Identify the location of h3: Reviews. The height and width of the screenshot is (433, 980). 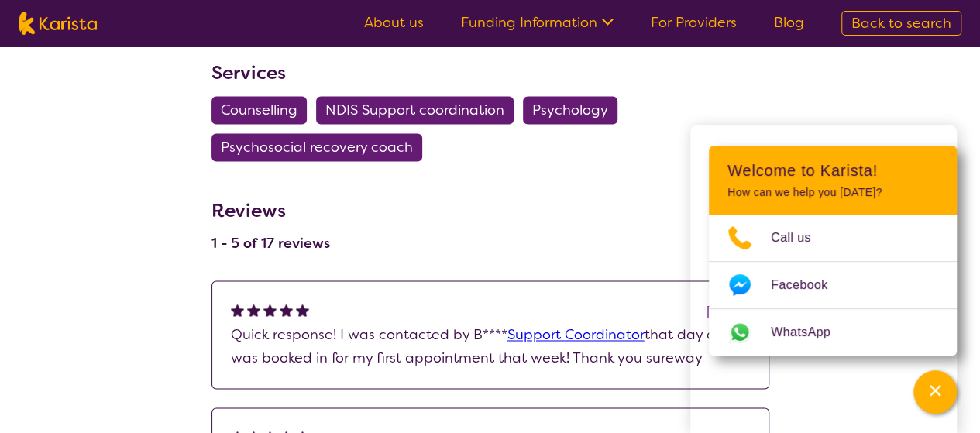
(270, 207).